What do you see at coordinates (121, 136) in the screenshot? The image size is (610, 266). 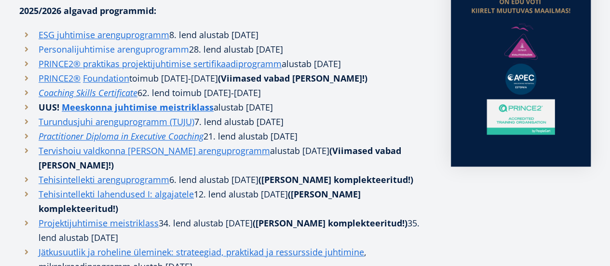 I see `em: Practitioner Diploma in Executive Coaching` at bounding box center [121, 136].